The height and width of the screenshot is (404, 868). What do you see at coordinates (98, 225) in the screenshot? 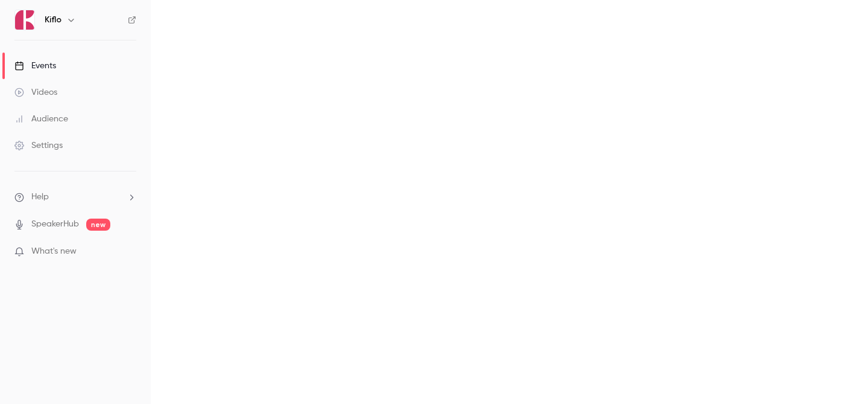
I see `span: new` at bounding box center [98, 225].